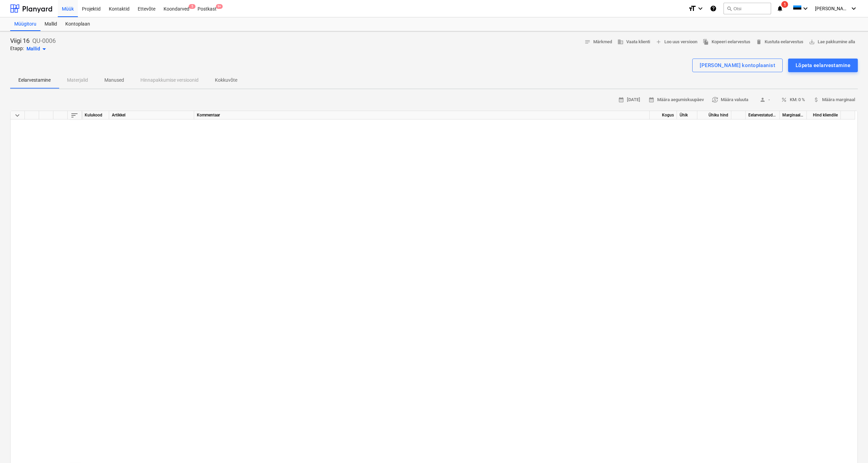  Describe the element at coordinates (713, 8) in the screenshot. I see `i: Abikeskus` at that location.